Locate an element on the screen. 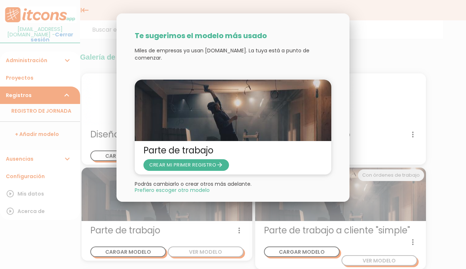 Image resolution: width=466 pixels, height=269 pixels. span: Parte de trabajo is located at coordinates (233, 151).